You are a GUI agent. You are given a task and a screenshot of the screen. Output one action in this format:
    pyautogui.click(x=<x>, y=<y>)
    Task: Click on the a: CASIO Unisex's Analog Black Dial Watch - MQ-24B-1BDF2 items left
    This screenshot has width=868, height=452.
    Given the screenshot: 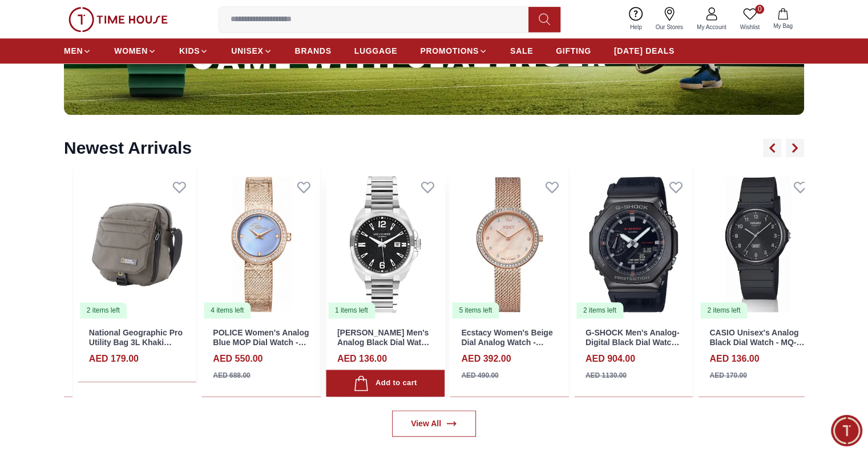 What is the action you would take?
    pyautogui.click(x=757, y=244)
    